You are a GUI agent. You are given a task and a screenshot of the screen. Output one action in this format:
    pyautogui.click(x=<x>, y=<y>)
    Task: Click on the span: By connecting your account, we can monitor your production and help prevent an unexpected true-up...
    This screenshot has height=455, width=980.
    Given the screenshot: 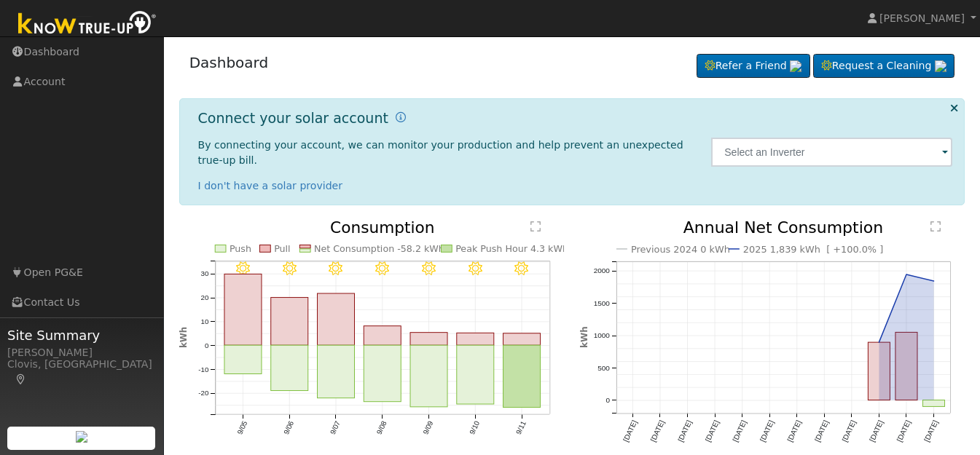 What is the action you would take?
    pyautogui.click(x=441, y=152)
    